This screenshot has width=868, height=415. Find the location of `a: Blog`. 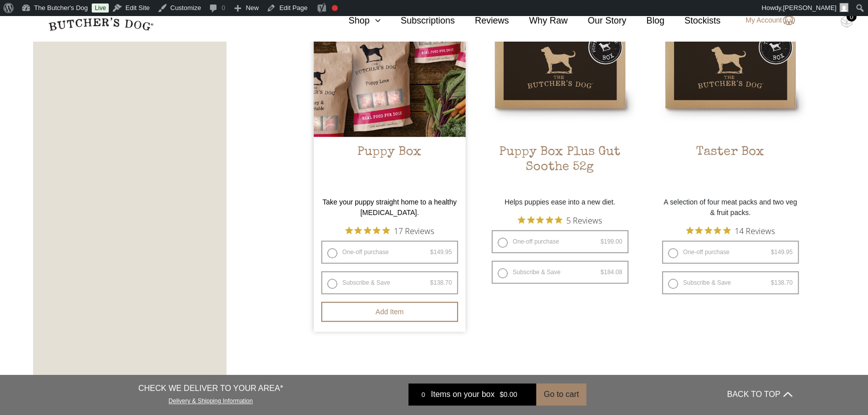

a: Blog is located at coordinates (646, 20).